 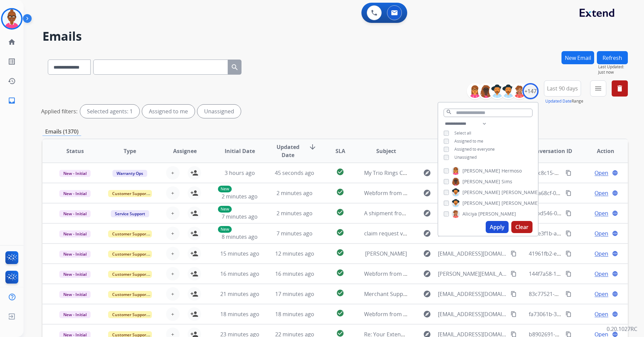 I want to click on div: +147, so click(x=531, y=91).